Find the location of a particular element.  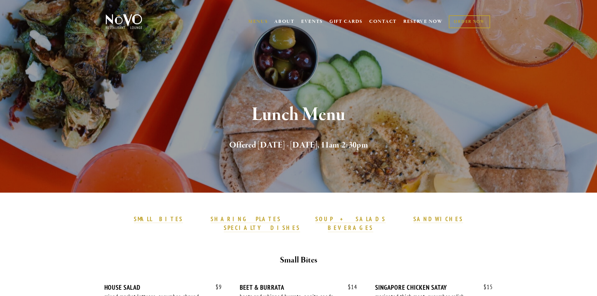

strong: SOUP + SALADS is located at coordinates (350, 219).